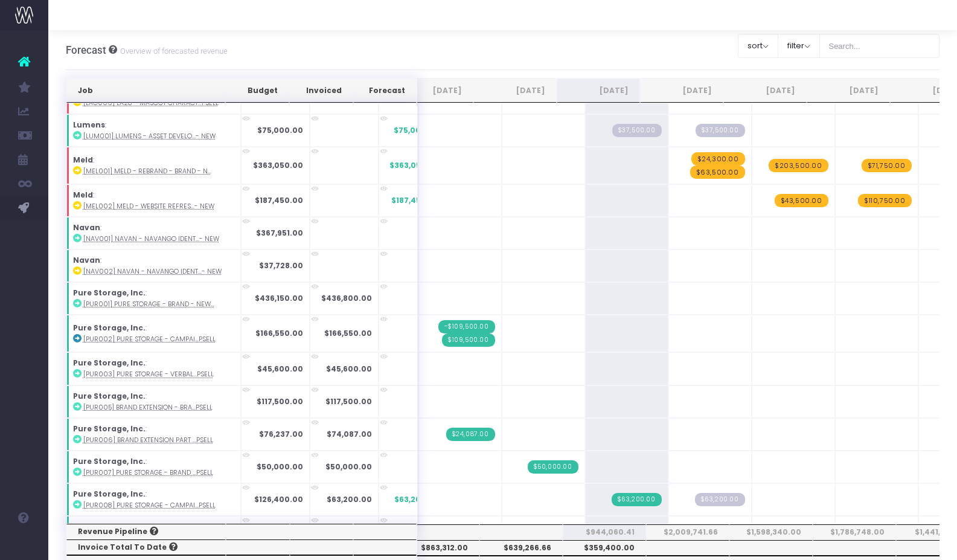  Describe the element at coordinates (758, 46) in the screenshot. I see `button: sort` at that location.